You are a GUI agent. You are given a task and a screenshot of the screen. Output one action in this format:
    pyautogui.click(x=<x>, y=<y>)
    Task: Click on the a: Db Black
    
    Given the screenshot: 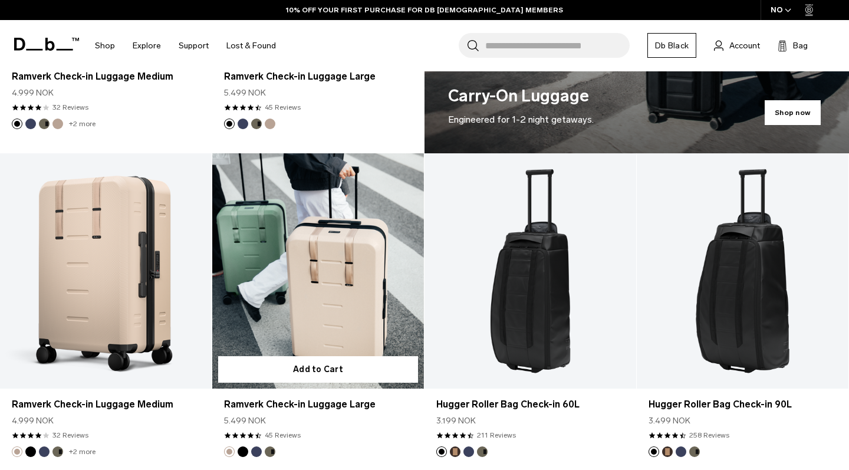 What is the action you would take?
    pyautogui.click(x=672, y=45)
    